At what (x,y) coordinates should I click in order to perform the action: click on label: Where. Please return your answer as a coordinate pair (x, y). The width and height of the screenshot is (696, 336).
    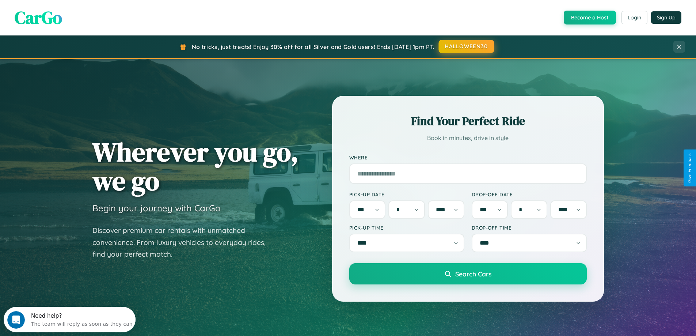
    Looking at the image, I should click on (468, 157).